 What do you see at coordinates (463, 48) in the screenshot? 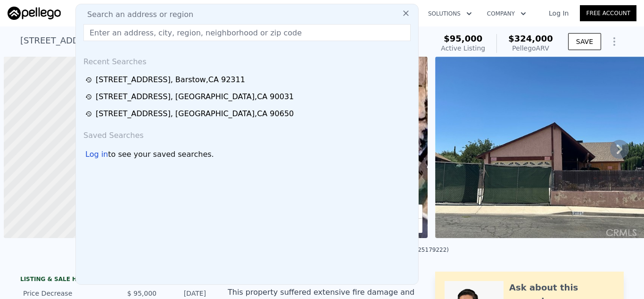
I see `span: Active Listing` at bounding box center [463, 48].